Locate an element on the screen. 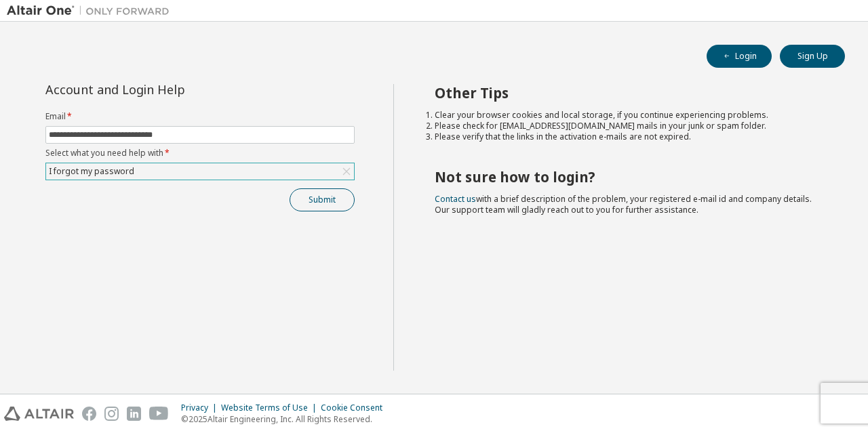 The width and height of the screenshot is (868, 433). a: Contact us is located at coordinates (455, 199).